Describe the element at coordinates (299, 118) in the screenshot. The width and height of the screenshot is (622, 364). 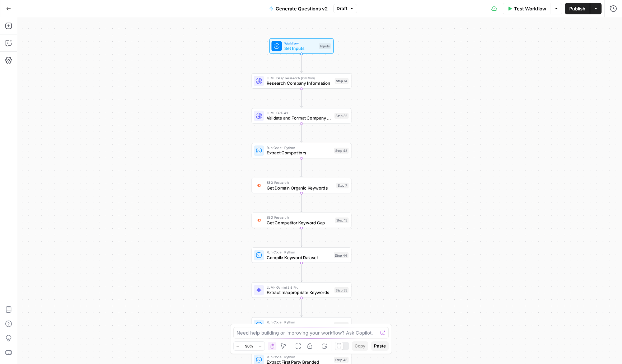
I see `span: Validate and Format Company JSON` at that location.